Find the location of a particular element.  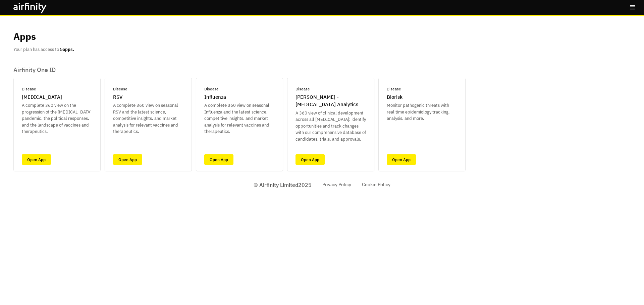

b: 5 apps. is located at coordinates (67, 49).